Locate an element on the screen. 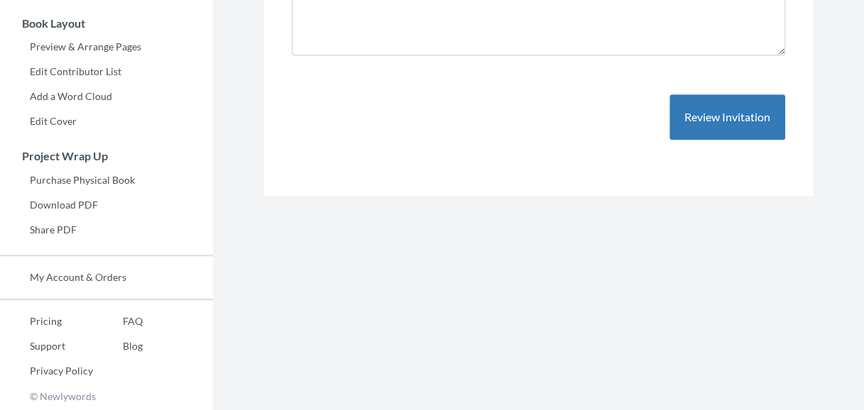 The image size is (864, 410). h3: Project Wrap Up is located at coordinates (106, 156).